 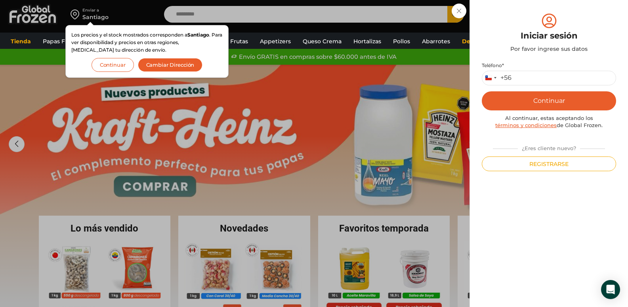 What do you see at coordinates (198, 34) in the screenshot?
I see `strong: Santiago` at bounding box center [198, 34].